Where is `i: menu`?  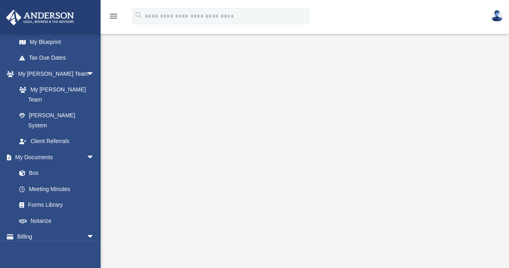 i: menu is located at coordinates (114, 16).